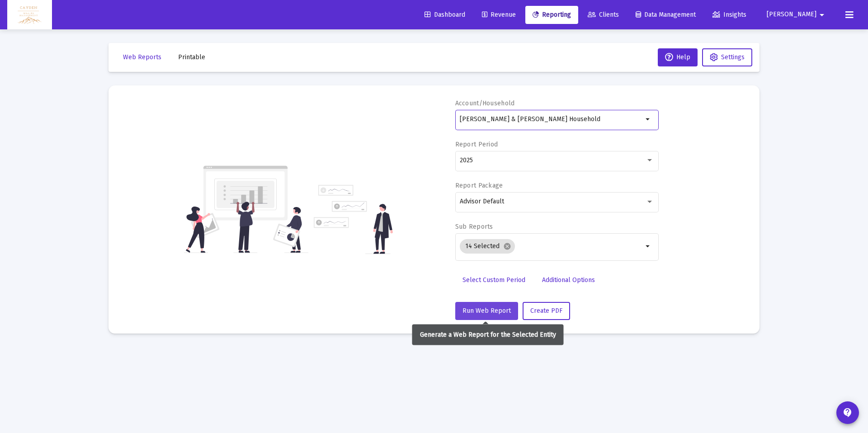  What do you see at coordinates (246, 209) in the screenshot?
I see `img: reporting` at bounding box center [246, 209].